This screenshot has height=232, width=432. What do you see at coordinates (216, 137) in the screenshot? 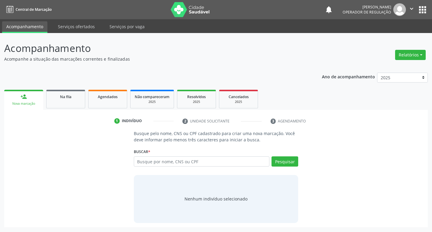
I see `p: Busque pelo nome, CNS ou CPF cadastrado para criar uma nova marcação. Você deve informar pelo men...` at bounding box center [216, 137].